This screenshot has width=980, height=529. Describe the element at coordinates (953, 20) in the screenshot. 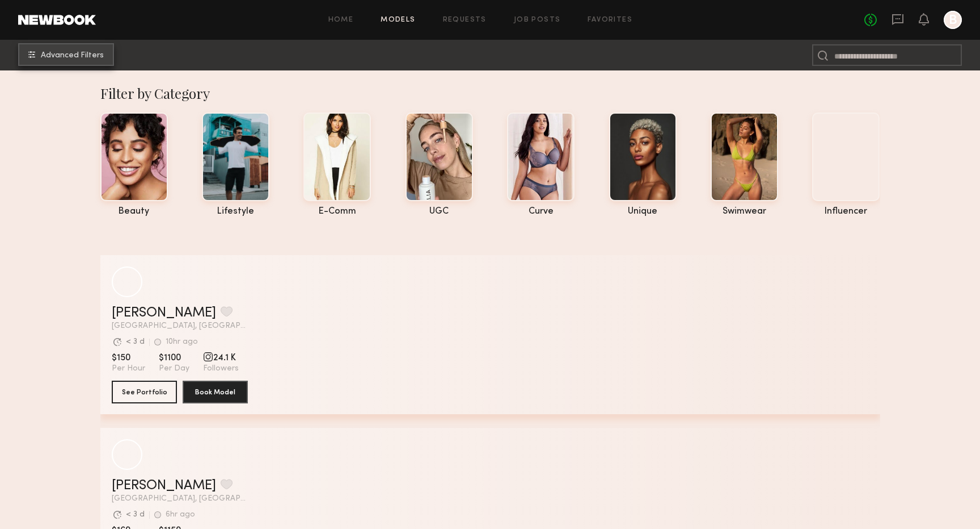

I see `a: B` at that location.